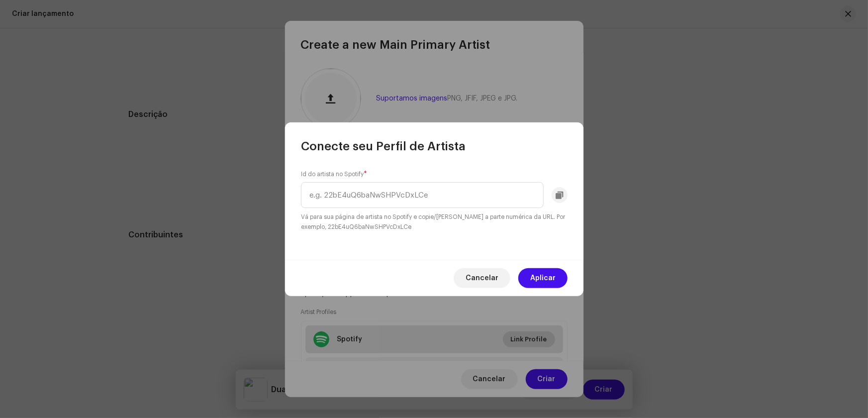 The height and width of the screenshot is (418, 868). I want to click on span: Conecte seu Perfil de Artista, so click(383, 146).